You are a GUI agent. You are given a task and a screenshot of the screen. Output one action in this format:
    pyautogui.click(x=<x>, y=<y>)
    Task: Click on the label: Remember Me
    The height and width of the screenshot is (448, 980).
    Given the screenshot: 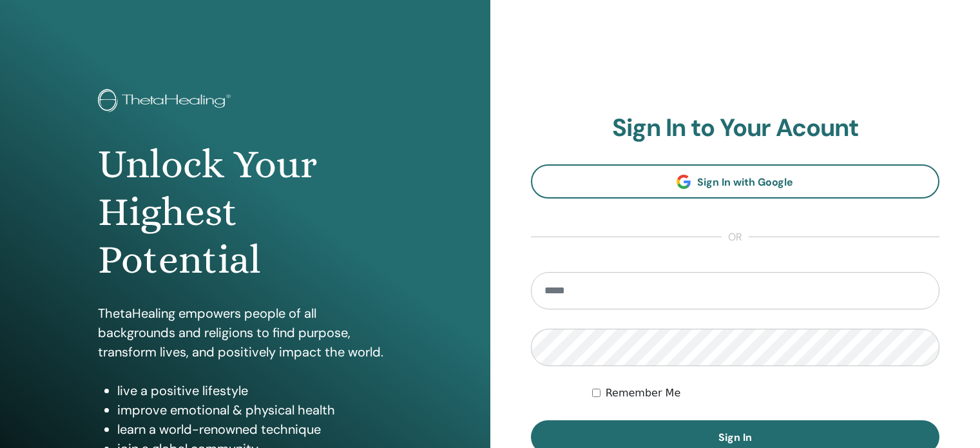 What is the action you would take?
    pyautogui.click(x=643, y=393)
    